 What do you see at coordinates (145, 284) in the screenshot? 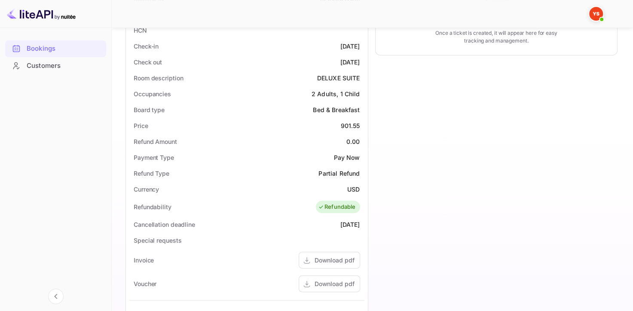
I see `div: Voucher` at bounding box center [145, 284].